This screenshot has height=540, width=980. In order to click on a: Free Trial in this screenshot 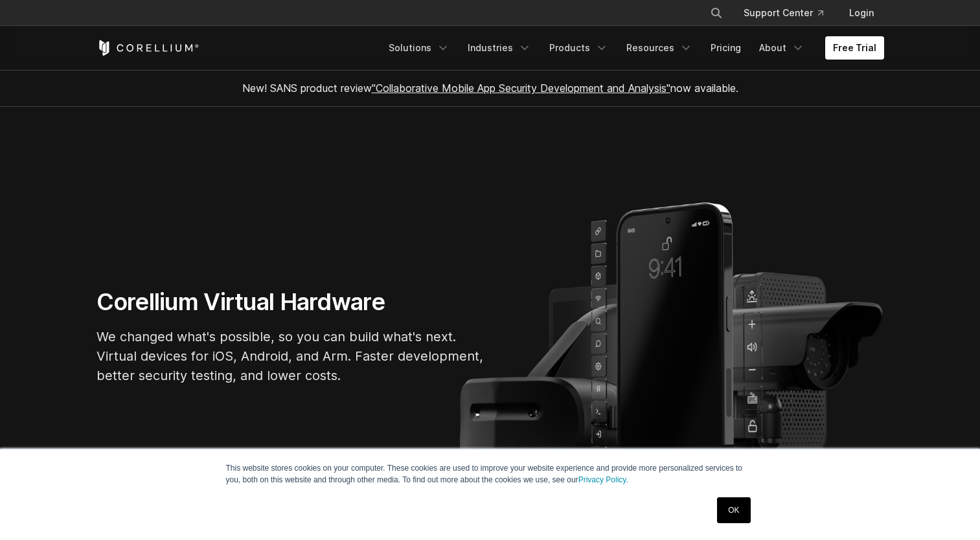, I will do `click(854, 48)`.